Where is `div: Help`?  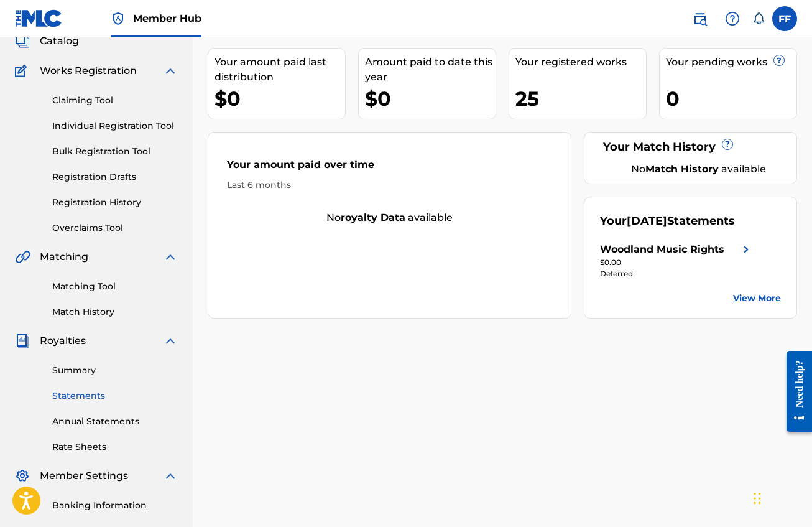 div: Help is located at coordinates (732, 19).